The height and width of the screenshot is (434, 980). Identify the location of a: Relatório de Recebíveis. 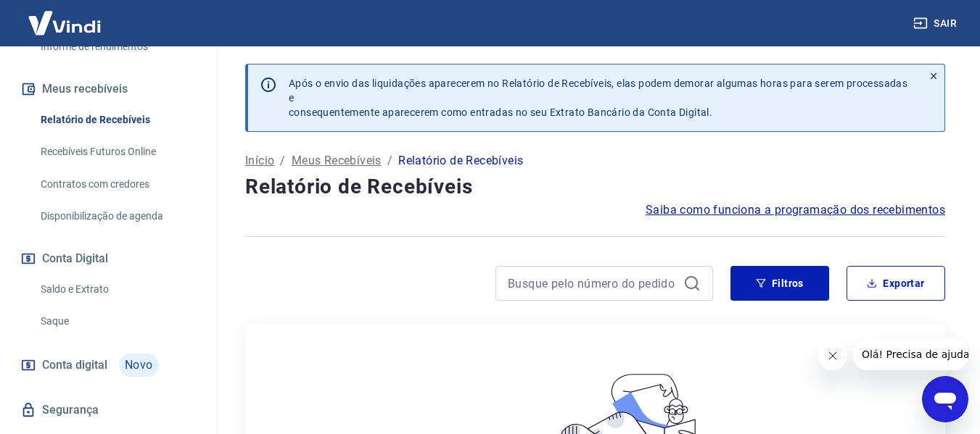
(117, 120).